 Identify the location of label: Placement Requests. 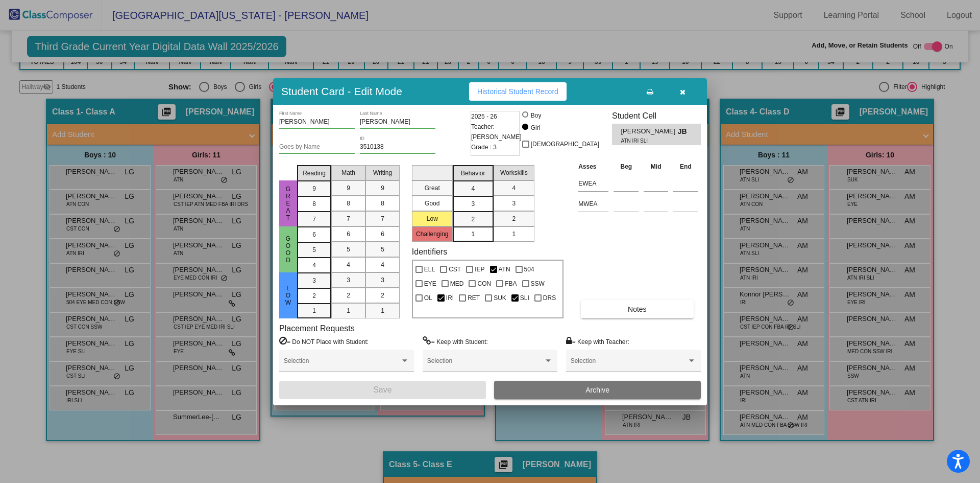
(317, 328).